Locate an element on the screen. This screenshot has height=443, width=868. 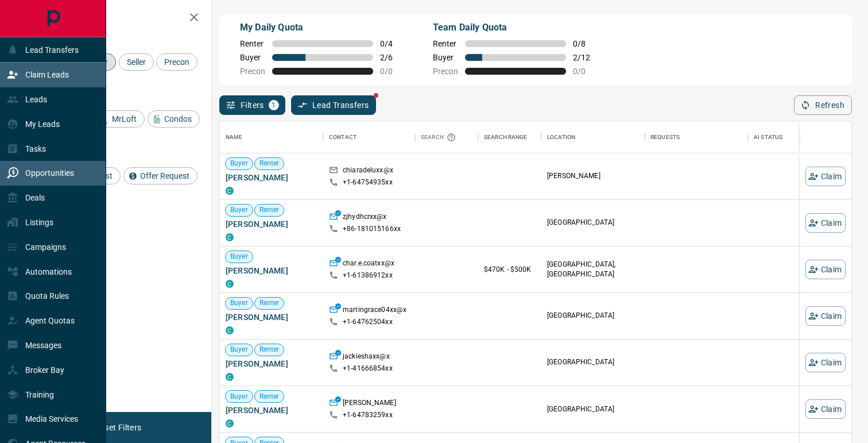
button: Reset Filters is located at coordinates (117, 427).